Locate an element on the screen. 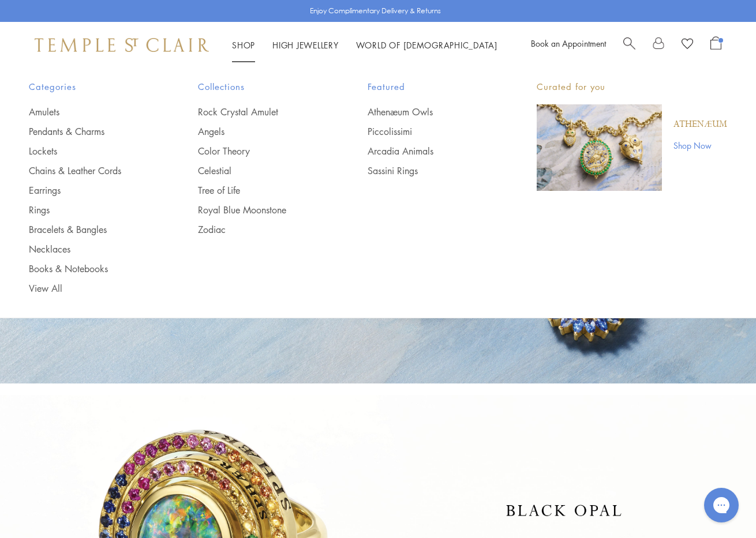 The height and width of the screenshot is (538, 756). a: Sassini Rings is located at coordinates (429, 171).